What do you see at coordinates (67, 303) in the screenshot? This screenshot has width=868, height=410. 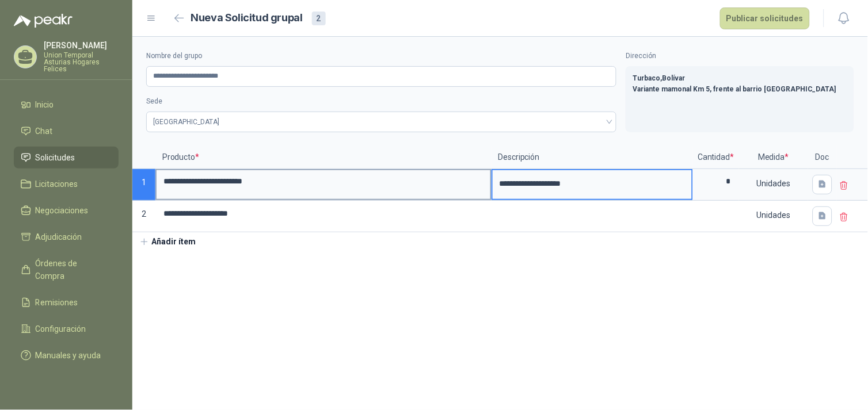 I see `a: Remisiones` at bounding box center [67, 303].